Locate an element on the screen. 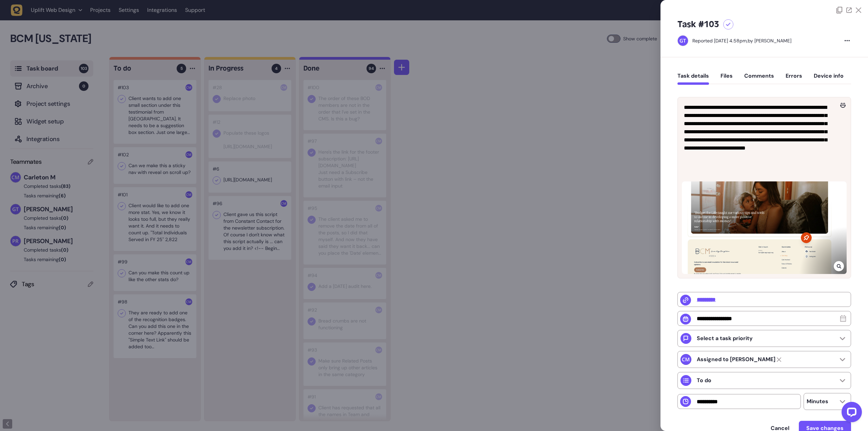 Image resolution: width=868 pixels, height=431 pixels. strong: Carleton M is located at coordinates (736, 359).